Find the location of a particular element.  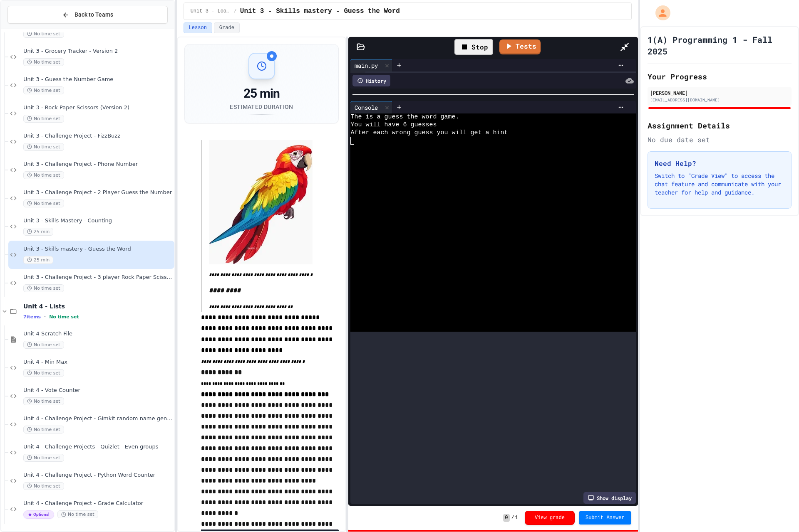

button: Submit Answer is located at coordinates (605, 518).